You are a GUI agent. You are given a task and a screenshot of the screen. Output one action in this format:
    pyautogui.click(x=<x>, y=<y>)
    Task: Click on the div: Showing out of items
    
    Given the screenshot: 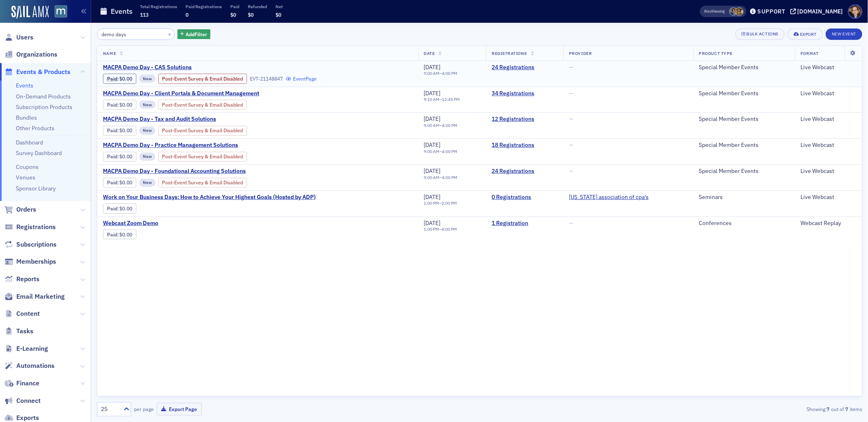 What is the action you would take?
    pyautogui.click(x=737, y=409)
    